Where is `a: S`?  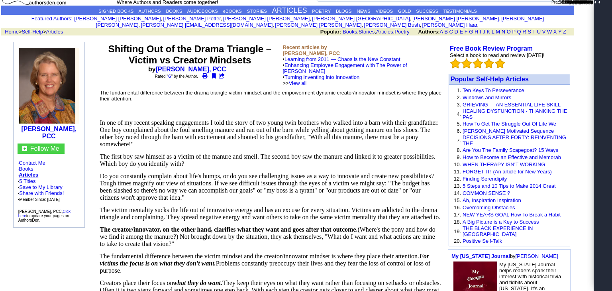
a: S is located at coordinates (529, 31).